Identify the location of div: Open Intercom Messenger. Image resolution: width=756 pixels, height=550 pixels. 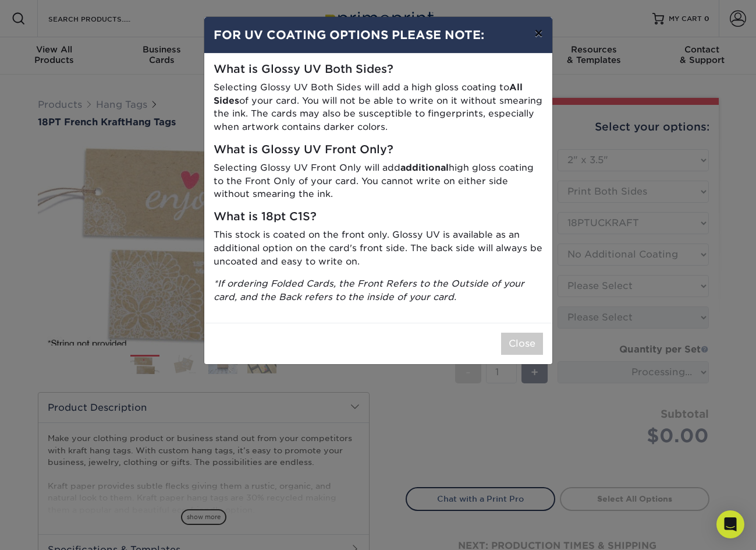
(731, 524).